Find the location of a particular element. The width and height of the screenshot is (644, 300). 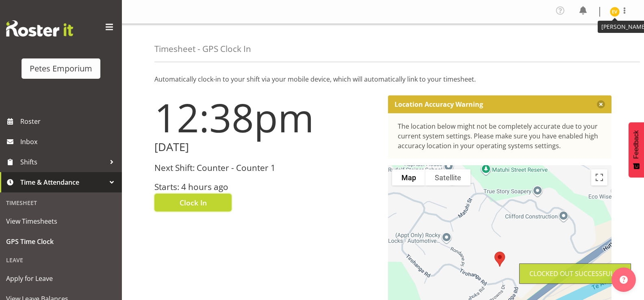

img: help-xxl-2.png is located at coordinates (624, 279).